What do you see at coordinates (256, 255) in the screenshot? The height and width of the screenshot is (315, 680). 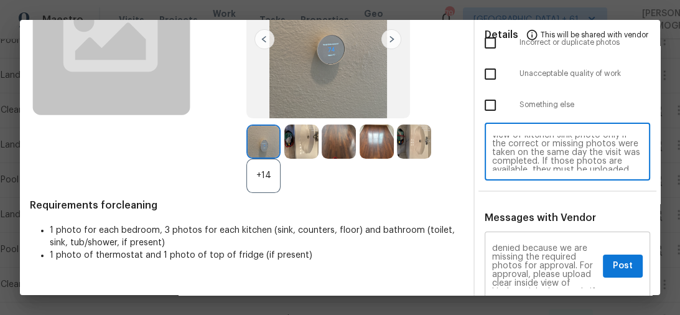 I see `li: 1 photo of thermostat and 1 photo of top of fridge (if present)` at bounding box center [256, 255].